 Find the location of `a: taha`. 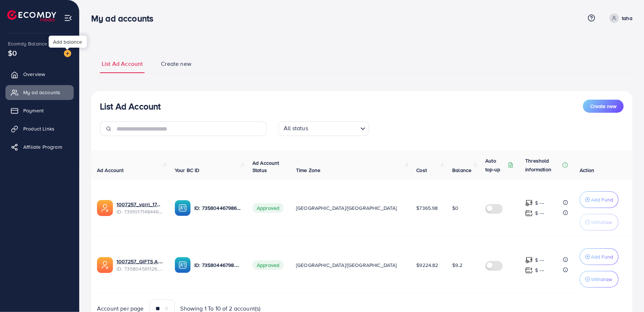

a: taha is located at coordinates (619, 18).